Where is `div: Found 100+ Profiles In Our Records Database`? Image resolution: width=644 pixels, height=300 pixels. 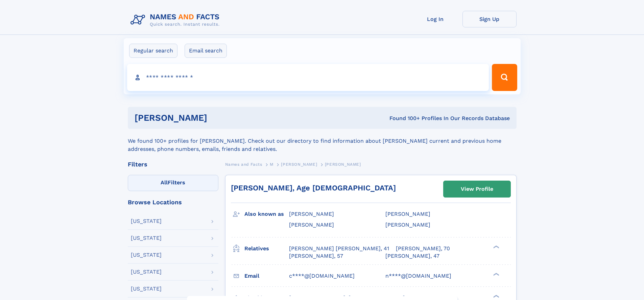
div: Found 100+ Profiles In Our Records Database is located at coordinates (404, 119).